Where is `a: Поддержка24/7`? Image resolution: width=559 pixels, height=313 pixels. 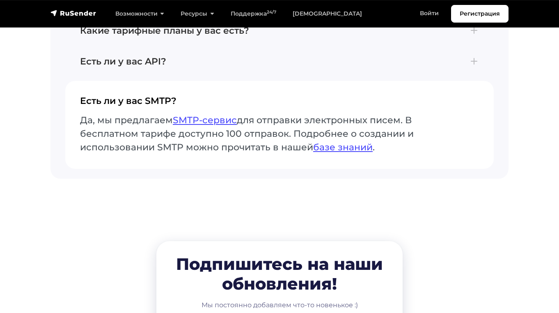
a: Поддержка24/7 is located at coordinates (253, 14).